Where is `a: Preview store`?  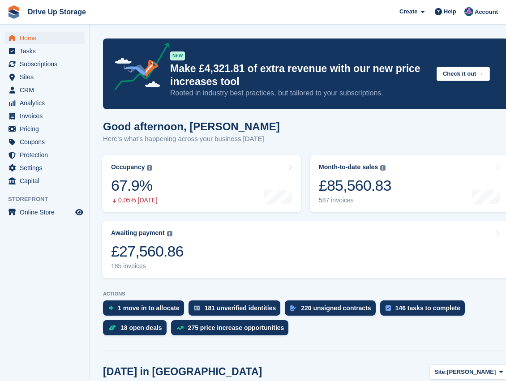 a: Preview store is located at coordinates (79, 212).